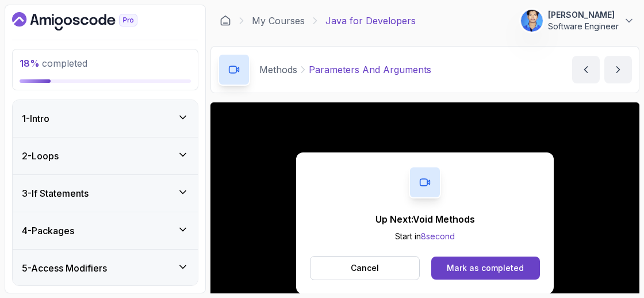 The image size is (644, 298). I want to click on img: user profile image, so click(532, 21).